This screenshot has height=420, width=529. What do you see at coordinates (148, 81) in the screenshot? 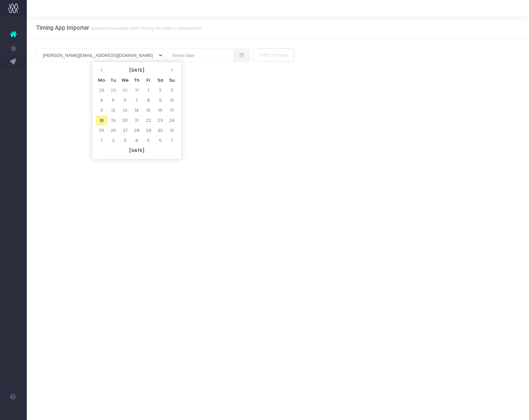
I see `th: Fr` at bounding box center [148, 81].